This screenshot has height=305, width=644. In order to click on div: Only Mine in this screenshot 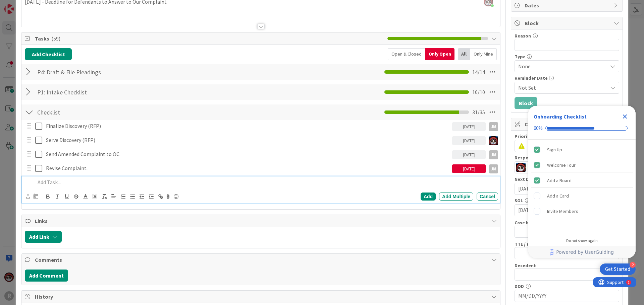, I will do `click(483, 54)`.